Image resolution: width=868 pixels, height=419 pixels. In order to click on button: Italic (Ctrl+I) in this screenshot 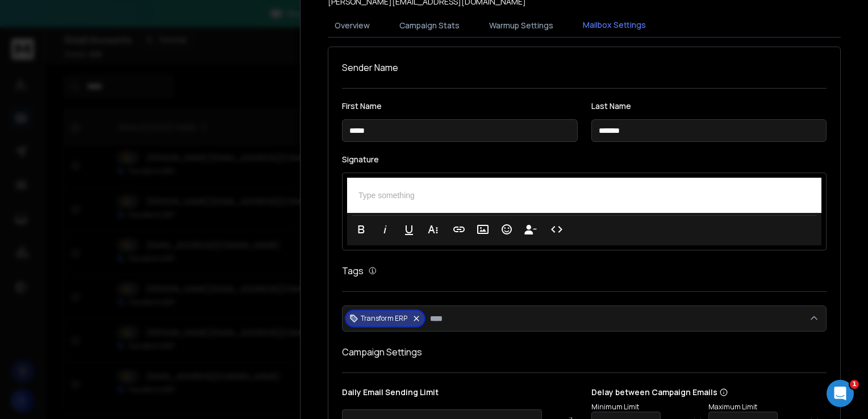, I will do `click(385, 229)`.